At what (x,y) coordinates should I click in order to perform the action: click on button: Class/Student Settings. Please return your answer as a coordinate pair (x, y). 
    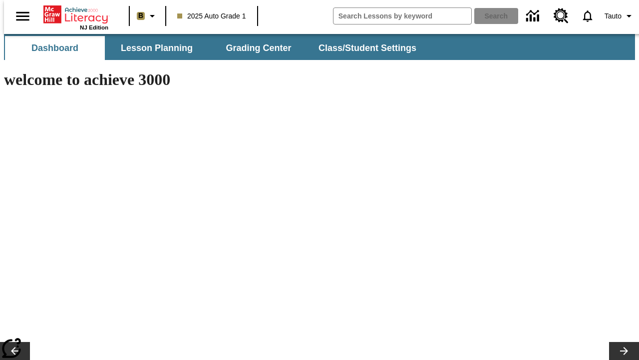
    Looking at the image, I should click on (368, 48).